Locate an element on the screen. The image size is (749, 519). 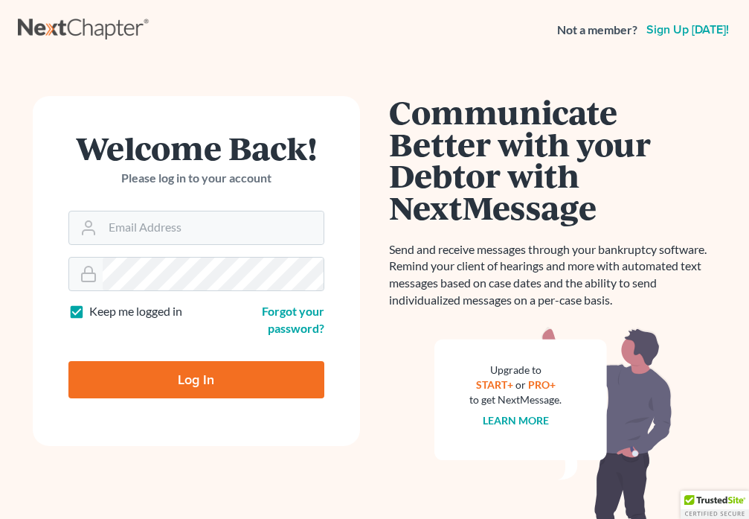
a: Forgot your password? is located at coordinates (293, 319).